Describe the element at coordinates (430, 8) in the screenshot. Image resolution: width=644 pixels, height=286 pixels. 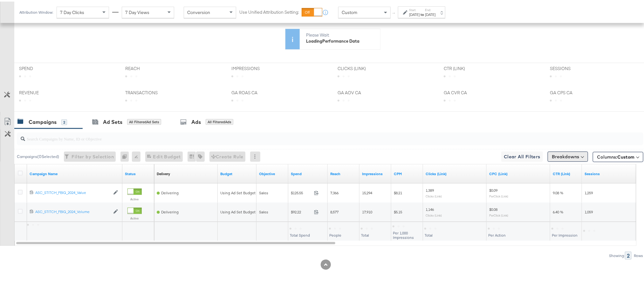
I see `label: End:` at that location.